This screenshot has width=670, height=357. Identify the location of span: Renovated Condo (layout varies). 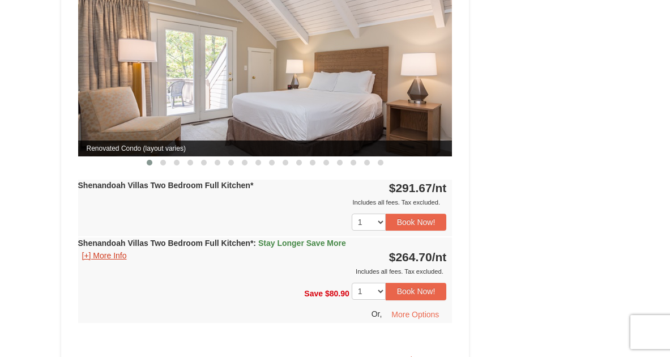
(265, 148).